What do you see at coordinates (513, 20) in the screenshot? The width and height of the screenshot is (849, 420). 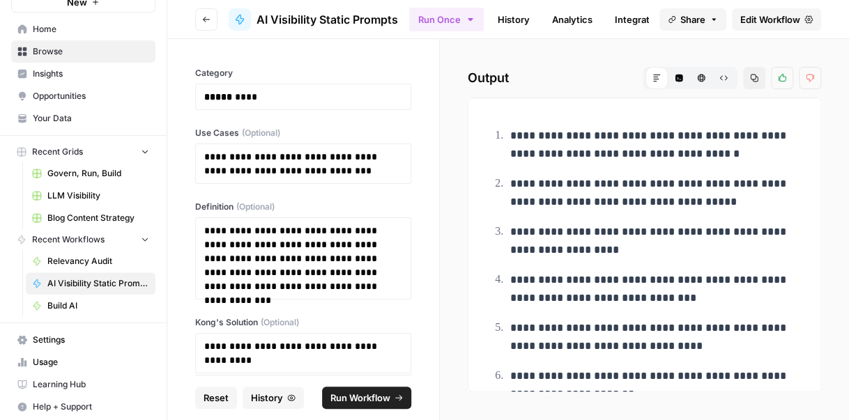 I see `a: History` at bounding box center [513, 20].